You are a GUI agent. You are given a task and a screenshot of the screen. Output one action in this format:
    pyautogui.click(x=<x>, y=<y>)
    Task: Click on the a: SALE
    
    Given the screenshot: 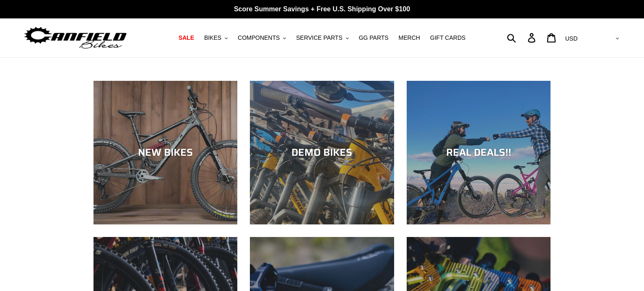 What is the action you would take?
    pyautogui.click(x=186, y=38)
    